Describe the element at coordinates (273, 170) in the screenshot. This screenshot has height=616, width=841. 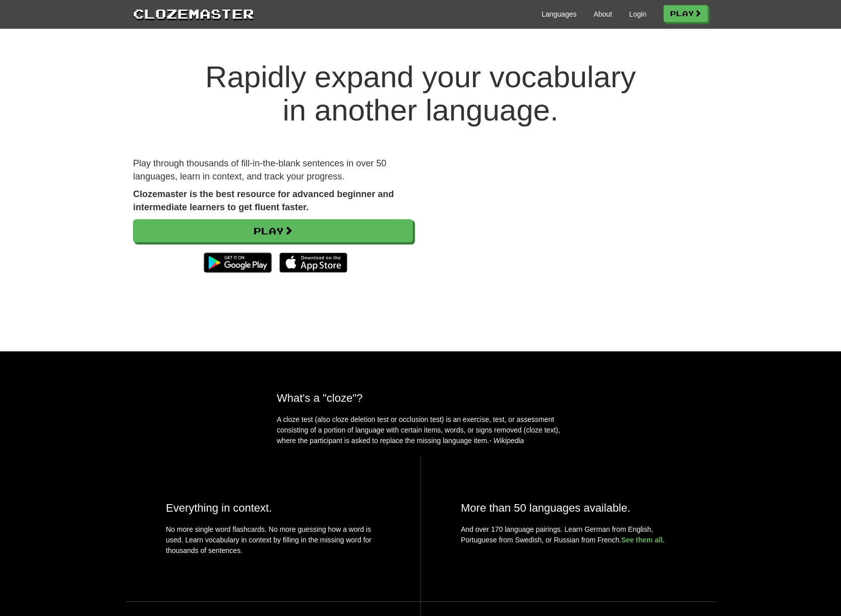
I see `p: Play through thousands of fill-in-the-blank sentences in over 50 languages, learn in context, and...` at that location.